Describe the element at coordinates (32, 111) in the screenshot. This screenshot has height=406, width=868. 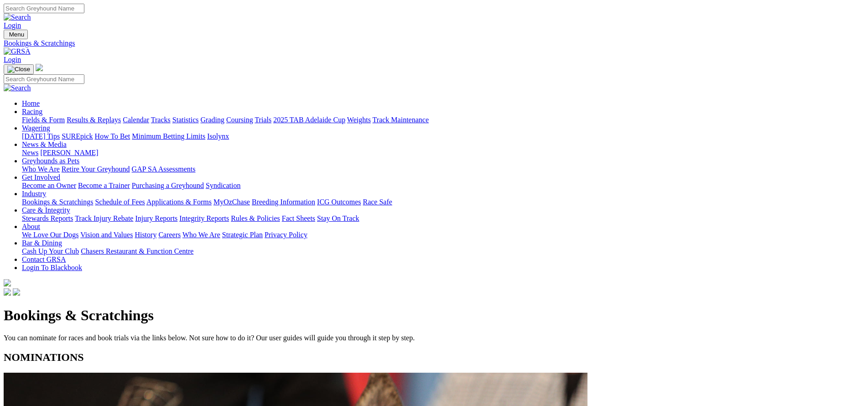
I see `a: Racing` at that location.